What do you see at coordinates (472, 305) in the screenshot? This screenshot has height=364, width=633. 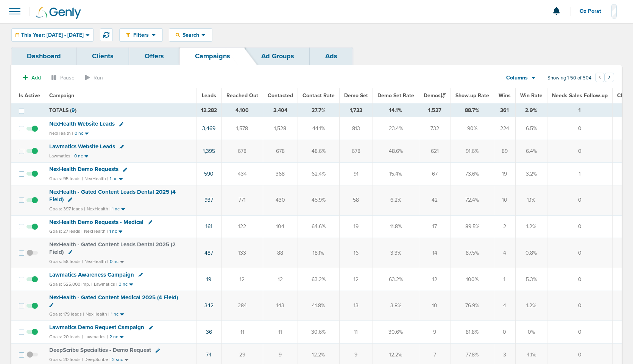 I see `td: 76.9%` at bounding box center [472, 305].